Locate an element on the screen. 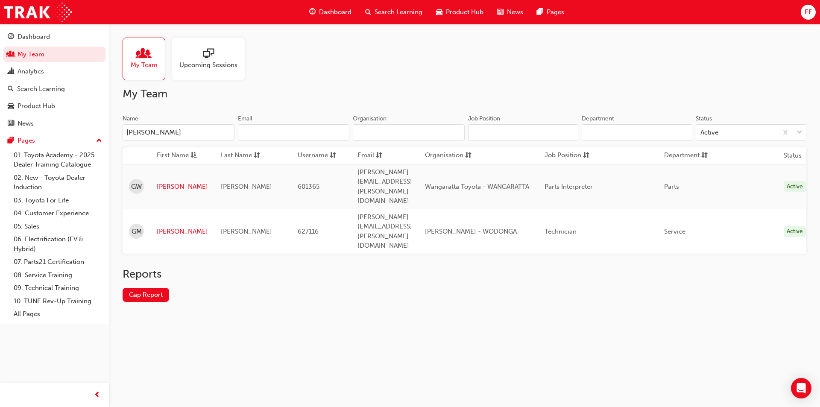 This screenshot has height=407, width=820. button: Departmentsorting-icon is located at coordinates (687, 155).